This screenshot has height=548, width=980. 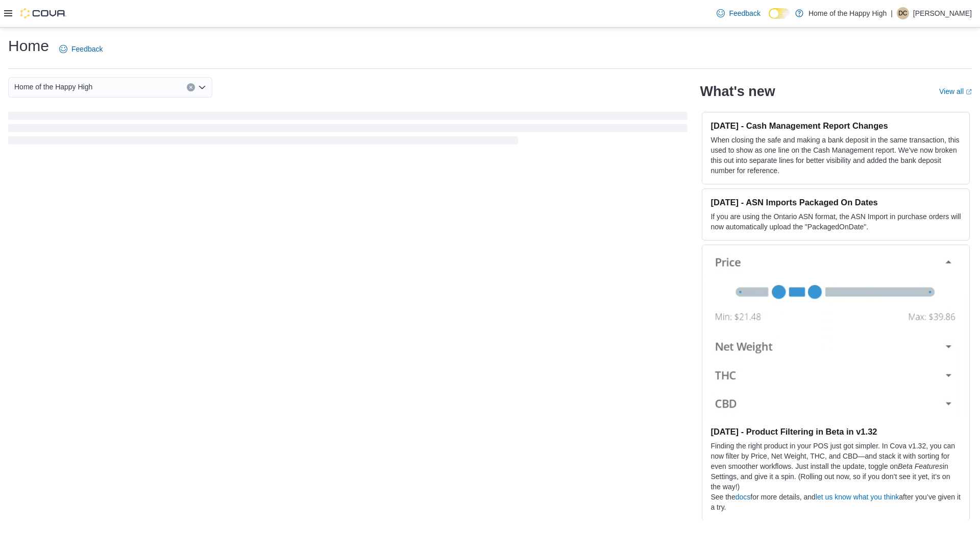 What do you see at coordinates (347, 130) in the screenshot?
I see `span: Loading` at bounding box center [347, 130].